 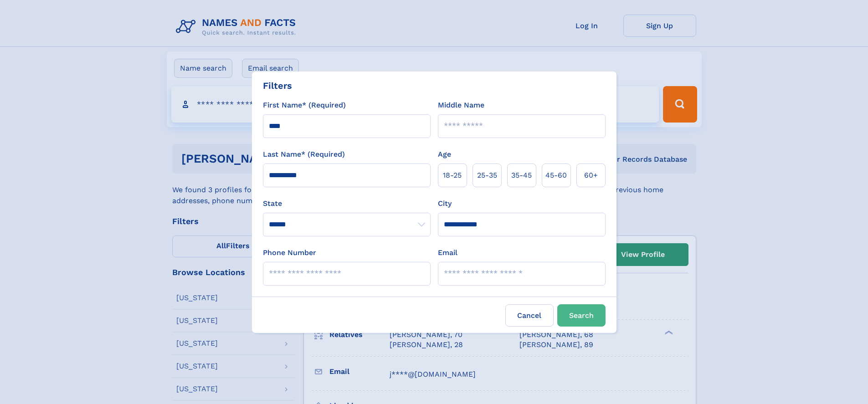 What do you see at coordinates (347, 204) in the screenshot?
I see `label: State` at bounding box center [347, 204].